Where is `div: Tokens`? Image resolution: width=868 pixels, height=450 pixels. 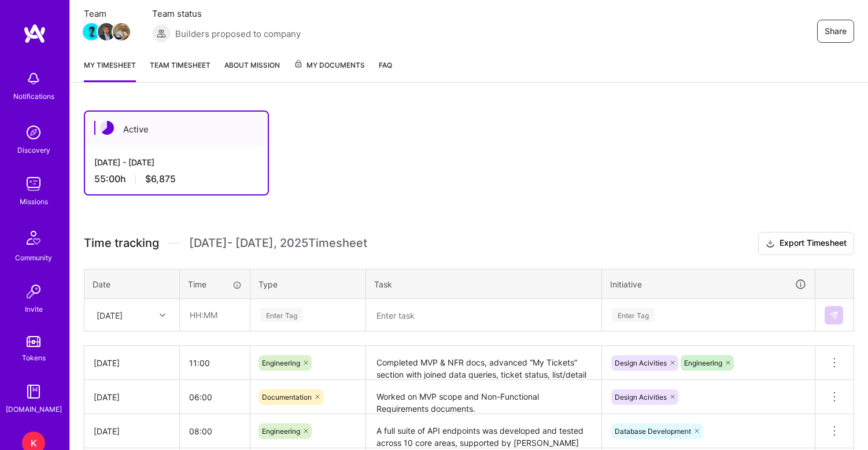 div: Tokens is located at coordinates (33, 357).